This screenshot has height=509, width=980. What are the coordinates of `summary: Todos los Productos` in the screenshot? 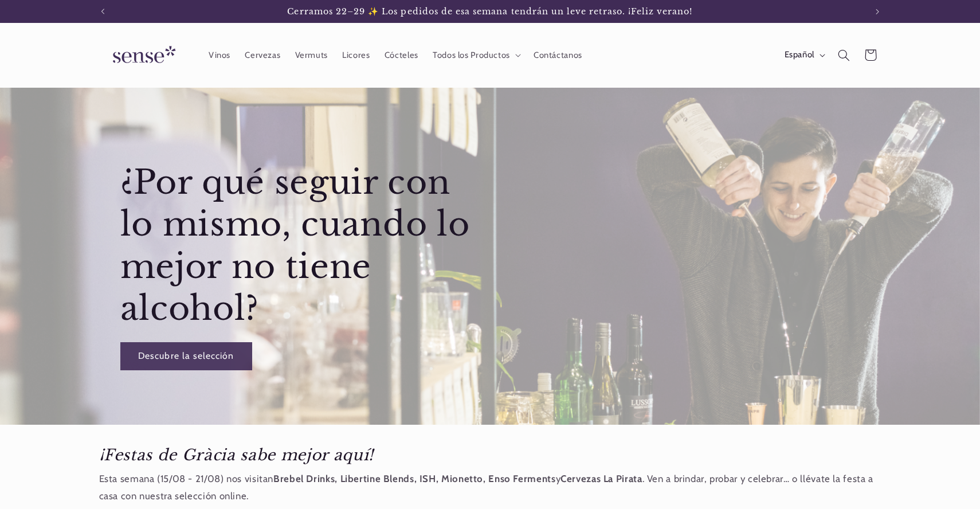 It's located at (476, 55).